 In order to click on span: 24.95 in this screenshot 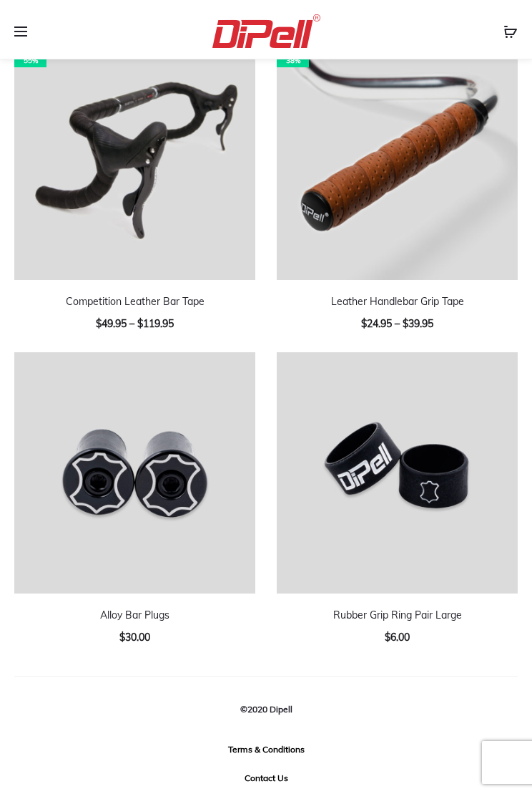, I will do `click(377, 323)`.